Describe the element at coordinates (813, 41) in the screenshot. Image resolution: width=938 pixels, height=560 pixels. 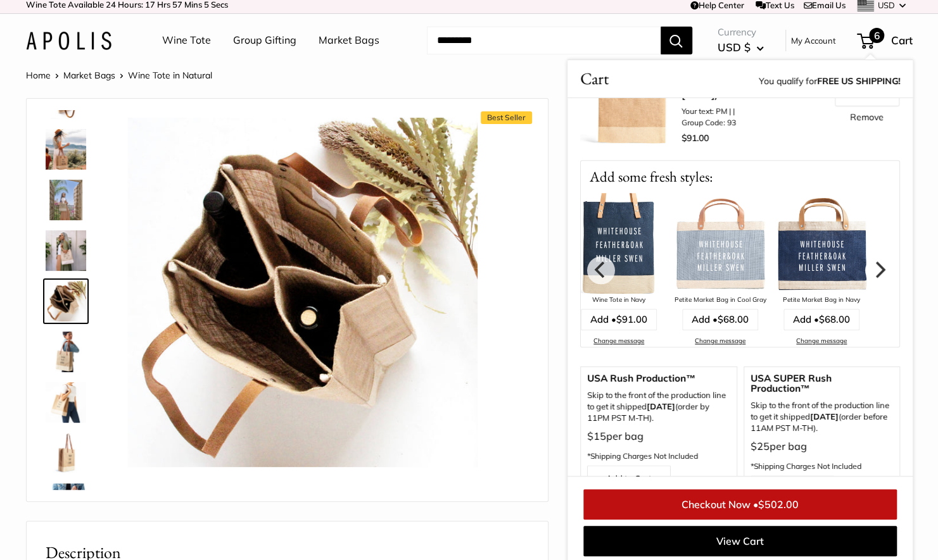
I see `a: My Account` at that location.